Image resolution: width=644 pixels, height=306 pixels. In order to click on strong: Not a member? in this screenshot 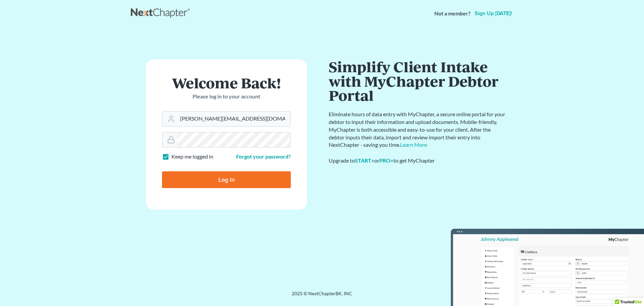, I will do `click(452, 14)`.